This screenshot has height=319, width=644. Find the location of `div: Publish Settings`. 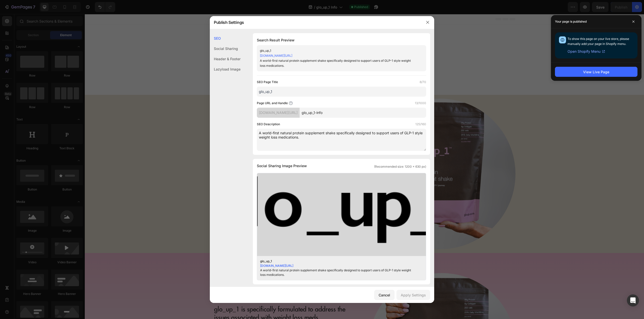

div: Publish Settings is located at coordinates (316, 23).